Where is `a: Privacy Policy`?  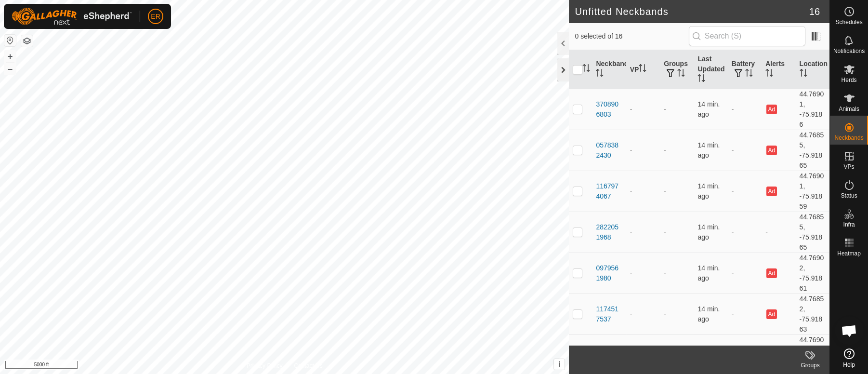 a: Privacy Policy is located at coordinates (264, 366).